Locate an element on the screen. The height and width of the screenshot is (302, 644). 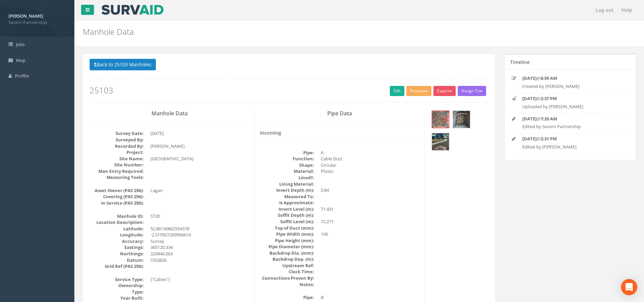
button: Preview is located at coordinates (419, 91).